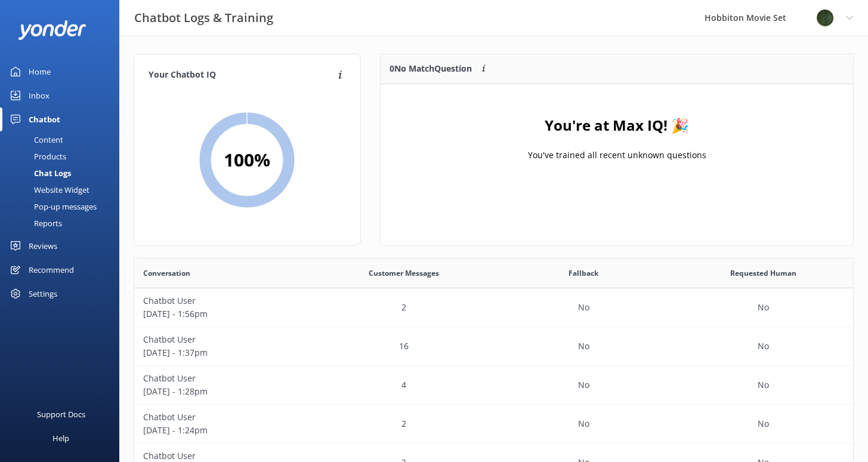 The image size is (868, 462). I want to click on span: Fallback, so click(583, 273).